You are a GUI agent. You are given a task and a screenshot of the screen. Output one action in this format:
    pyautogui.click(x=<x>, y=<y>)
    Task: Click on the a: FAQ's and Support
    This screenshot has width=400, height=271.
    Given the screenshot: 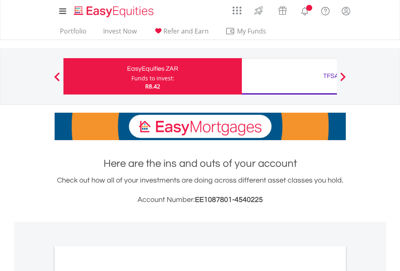 What is the action you would take?
    pyautogui.click(x=325, y=10)
    